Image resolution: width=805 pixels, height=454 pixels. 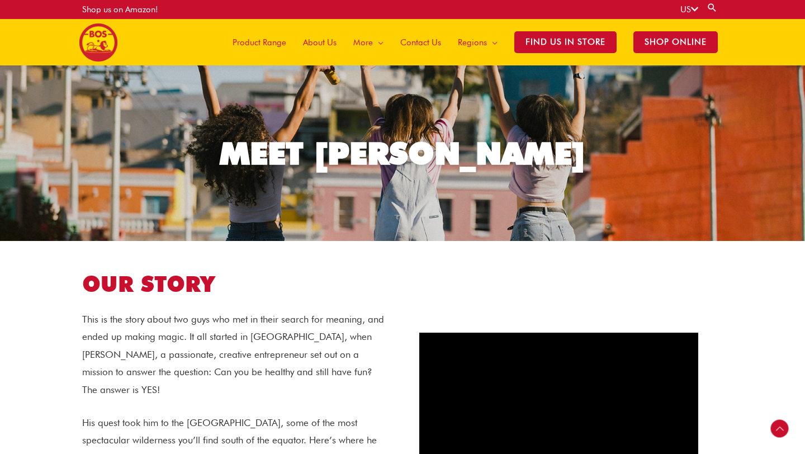 What do you see at coordinates (472, 42) in the screenshot?
I see `span: Regions` at bounding box center [472, 42].